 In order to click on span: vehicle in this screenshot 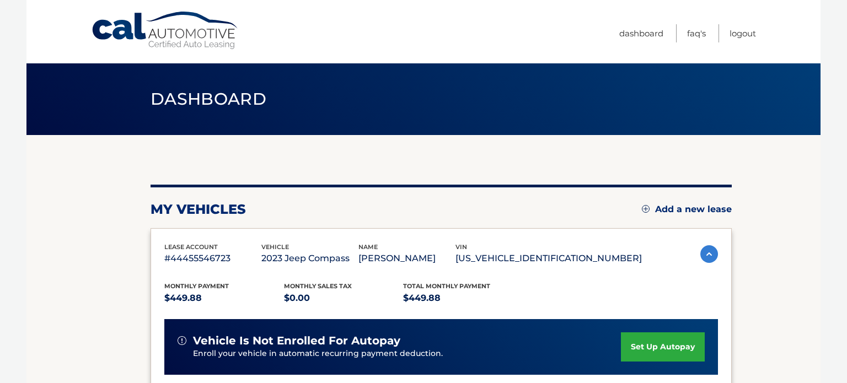, I will do `click(275, 247)`.